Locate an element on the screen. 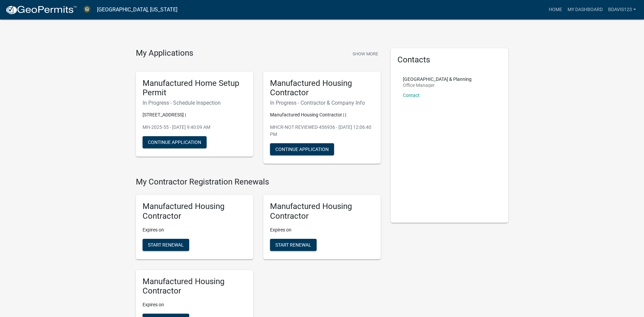 The width and height of the screenshot is (644, 317). img: Abbeville County, South Carolina is located at coordinates (87, 9).